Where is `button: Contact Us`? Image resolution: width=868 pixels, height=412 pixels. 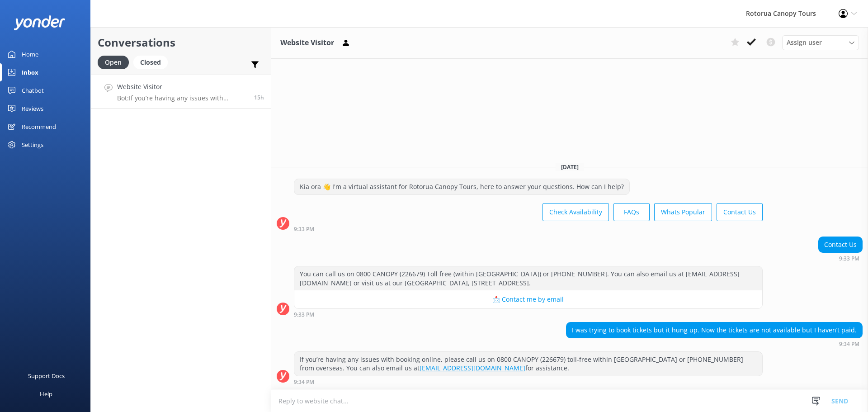
button: Contact Us is located at coordinates (740, 212).